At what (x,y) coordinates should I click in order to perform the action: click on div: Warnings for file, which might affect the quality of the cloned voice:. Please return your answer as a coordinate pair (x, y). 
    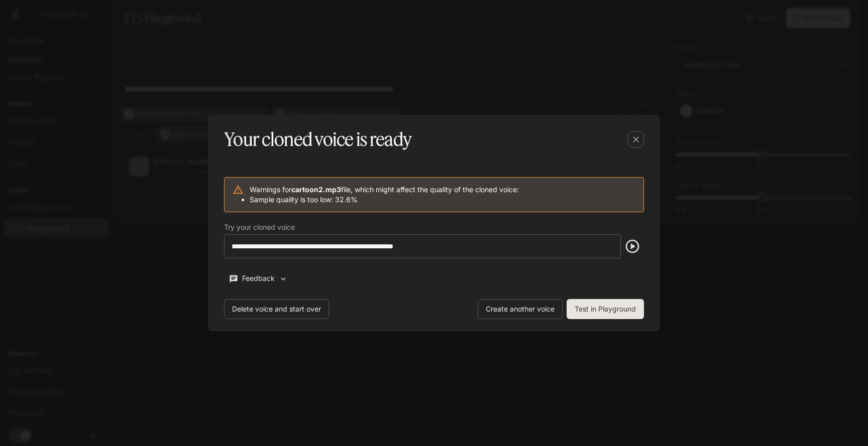
    Looking at the image, I should click on (384, 195).